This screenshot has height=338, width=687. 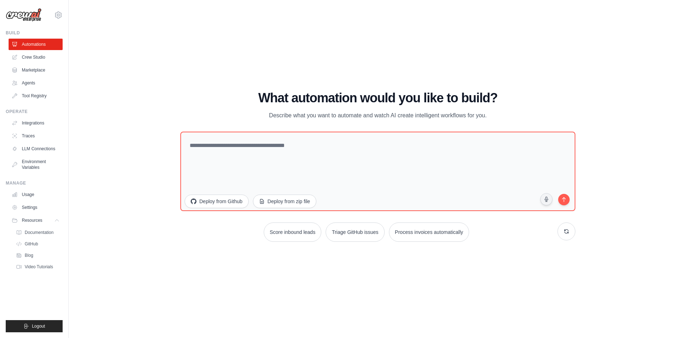 I want to click on a: Video Tutorials, so click(x=38, y=267).